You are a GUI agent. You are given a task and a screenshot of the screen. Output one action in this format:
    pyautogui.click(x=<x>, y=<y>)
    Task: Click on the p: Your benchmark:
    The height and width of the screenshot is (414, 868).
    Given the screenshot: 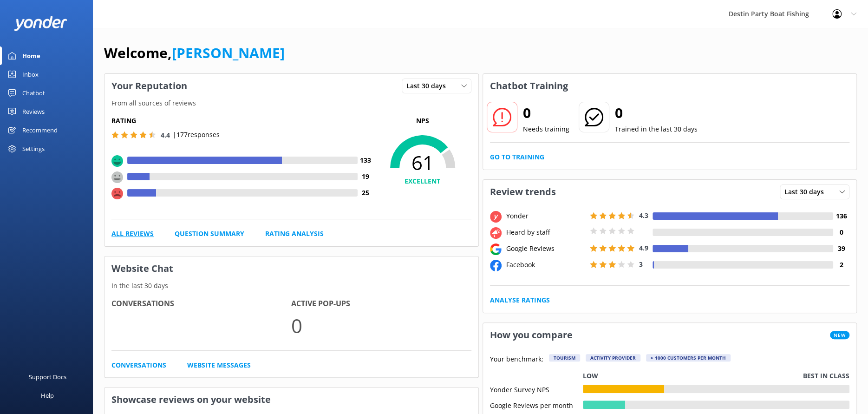 What is the action you would take?
    pyautogui.click(x=516, y=360)
    